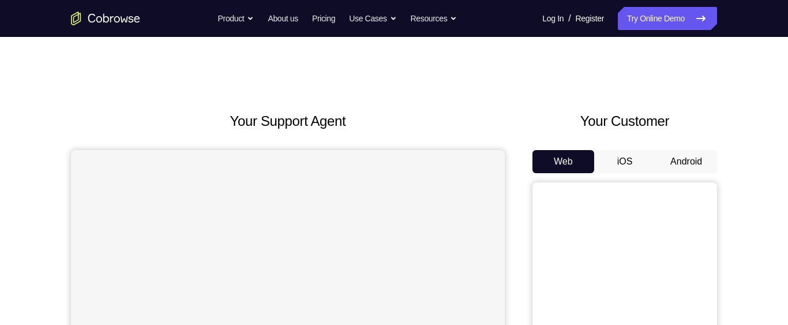 The height and width of the screenshot is (325, 788). Describe the element at coordinates (625, 121) in the screenshot. I see `h2: Your Customer` at that location.